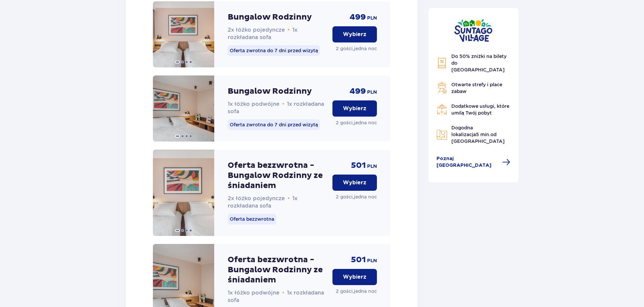 Image resolution: width=644 pixels, height=307 pixels. Describe the element at coordinates (184, 193) in the screenshot. I see `img: Oferta bezzwrotna - Bungalow Rodzinny ze śniadaniem` at that location.